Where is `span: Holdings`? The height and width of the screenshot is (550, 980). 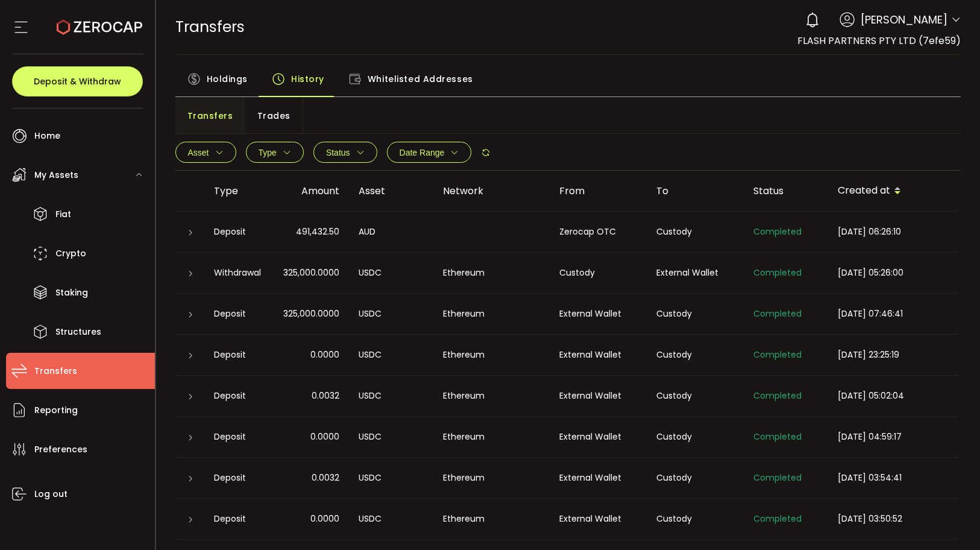 span: Holdings is located at coordinates (228, 79).